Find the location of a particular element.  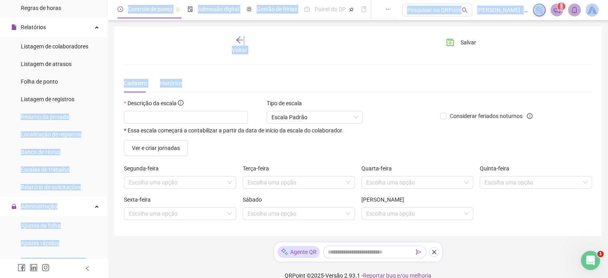

span: Análise de inconsistências is located at coordinates (53, 261).